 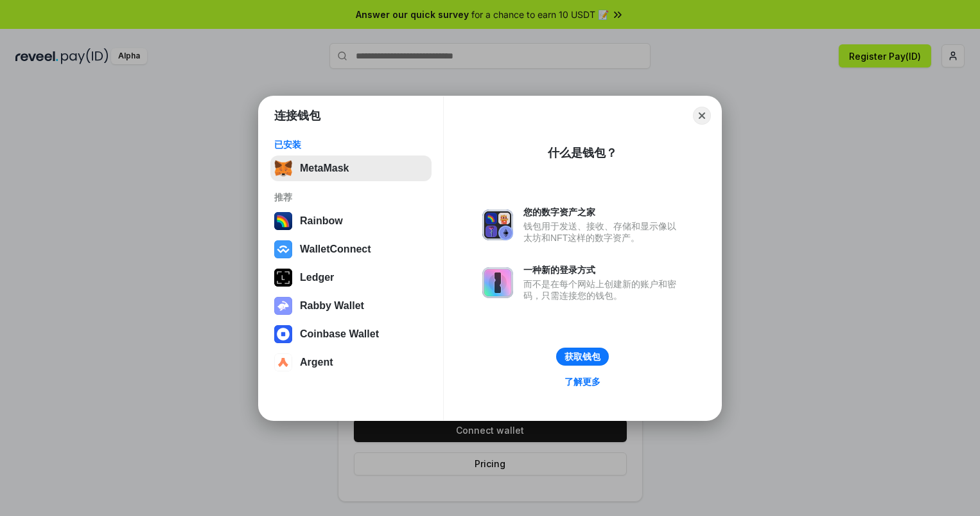 I want to click on div: Rainbow, so click(x=321, y=221).